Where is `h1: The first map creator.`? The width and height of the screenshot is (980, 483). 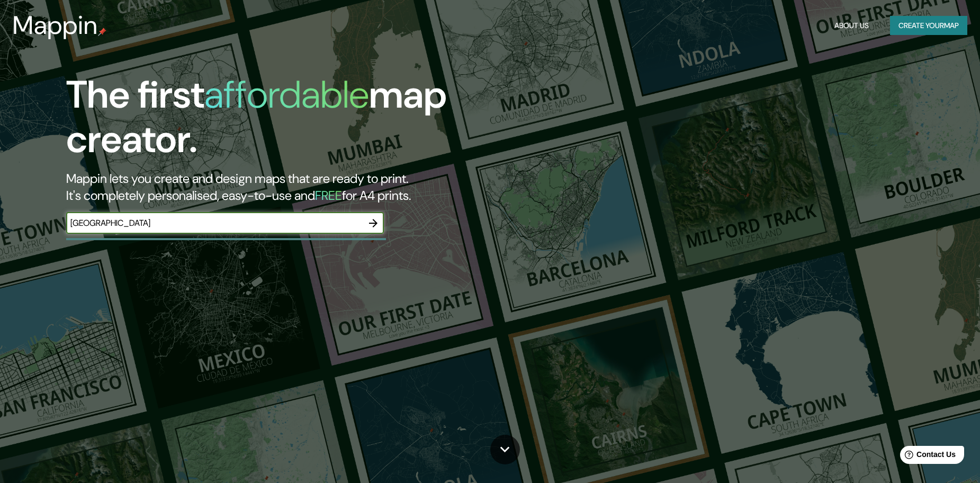
h1: The first map creator. is located at coordinates (311, 121).